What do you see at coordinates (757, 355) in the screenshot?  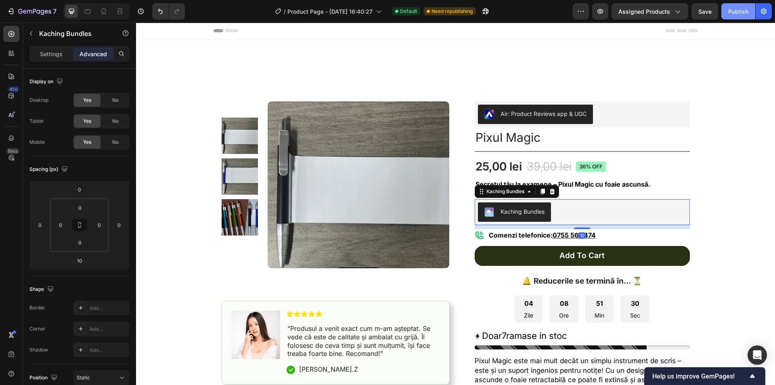 I see `div: Open Intercom Messenger` at bounding box center [757, 355].